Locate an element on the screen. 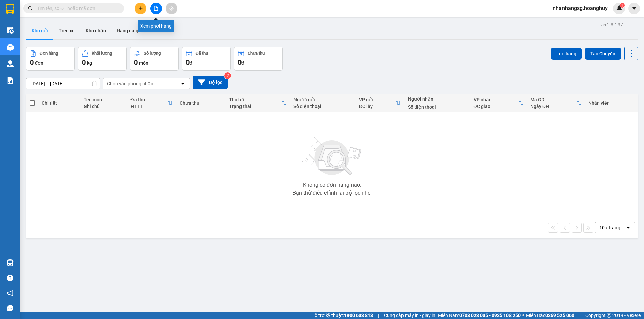 This screenshot has width=644, height=319. img: svg+xml;base64,PHN2ZyBjbGFzcz0ibGlzdC1wbHVnX19zdmciIHhtbG5zPSJodHRwOi8vd3d3LnczLm9yZy8yMDAwL3N2Zy... is located at coordinates (332, 157).